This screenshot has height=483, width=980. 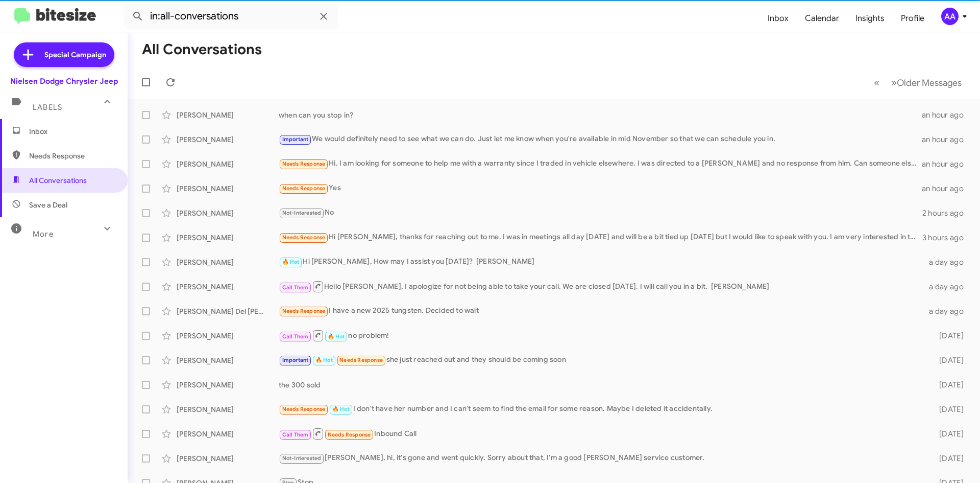 What do you see at coordinates (58, 180) in the screenshot?
I see `span: All Conversations` at bounding box center [58, 180].